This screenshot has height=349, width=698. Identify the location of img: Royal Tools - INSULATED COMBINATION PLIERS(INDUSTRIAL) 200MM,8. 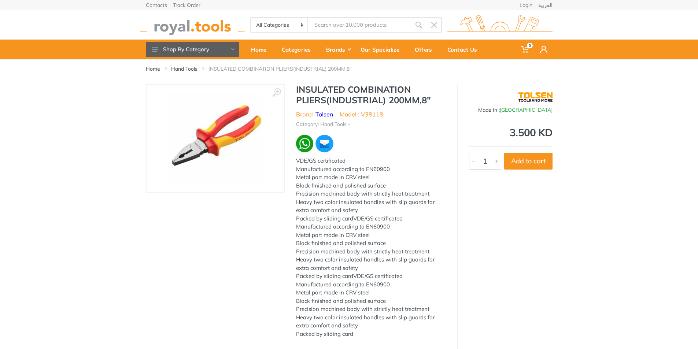
(215, 138).